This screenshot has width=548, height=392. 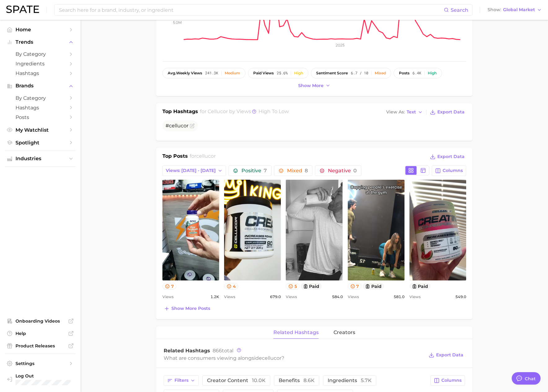 I want to click on span: 6.7 / 10, so click(x=359, y=73).